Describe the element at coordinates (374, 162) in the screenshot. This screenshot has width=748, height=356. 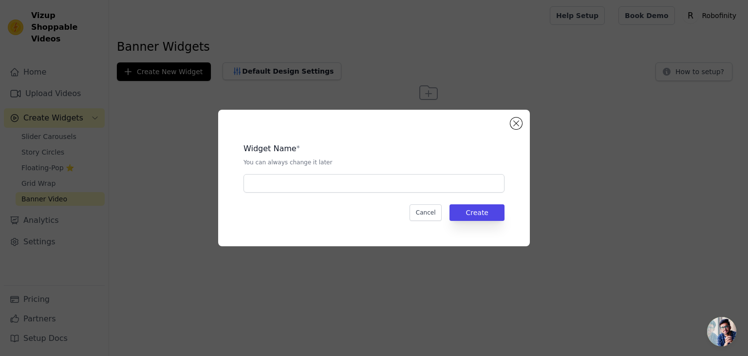
I see `p: You can always change it later` at that location.